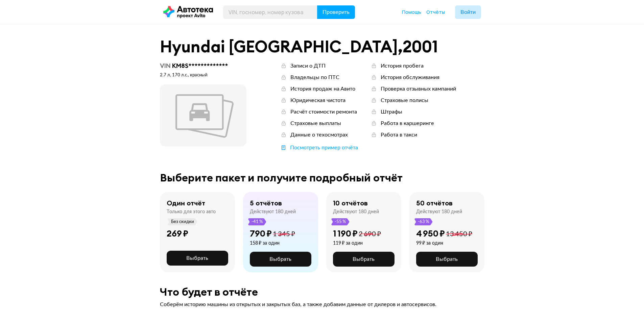 The width and height of the screenshot is (644, 322). I want to click on div: 99 ₽ за один, so click(444, 243).